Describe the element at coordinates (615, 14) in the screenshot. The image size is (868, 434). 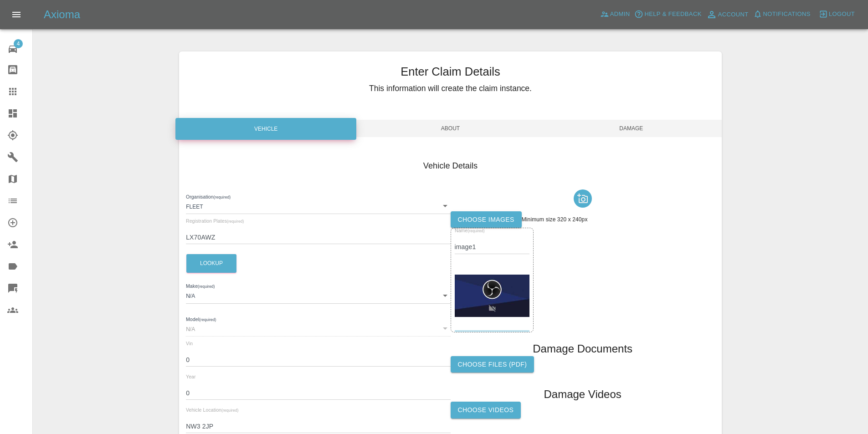
I see `a: Admin` at that location.